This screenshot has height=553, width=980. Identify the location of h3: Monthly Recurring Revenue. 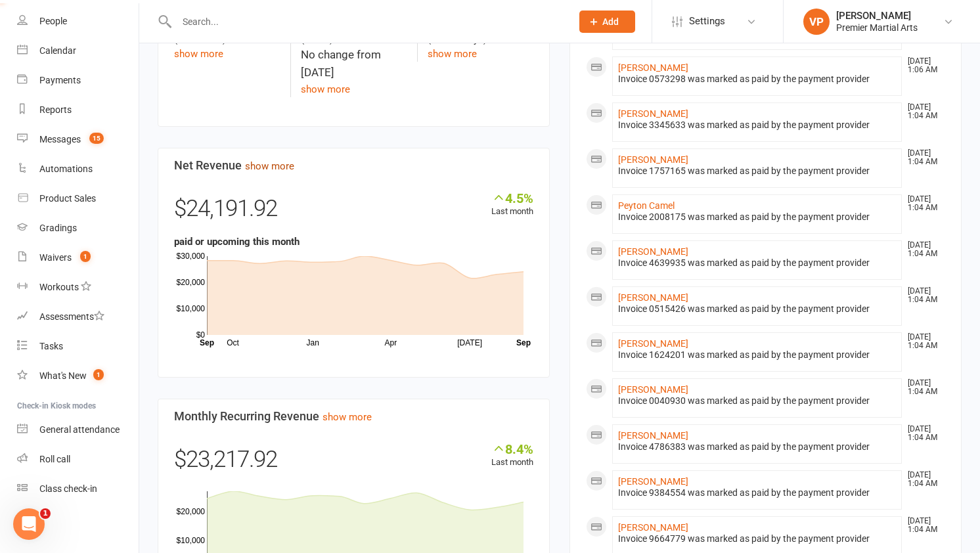
(354, 416).